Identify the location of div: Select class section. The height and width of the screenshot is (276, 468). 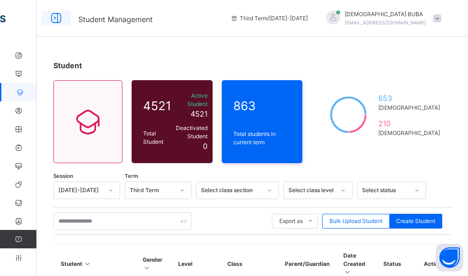
(232, 190).